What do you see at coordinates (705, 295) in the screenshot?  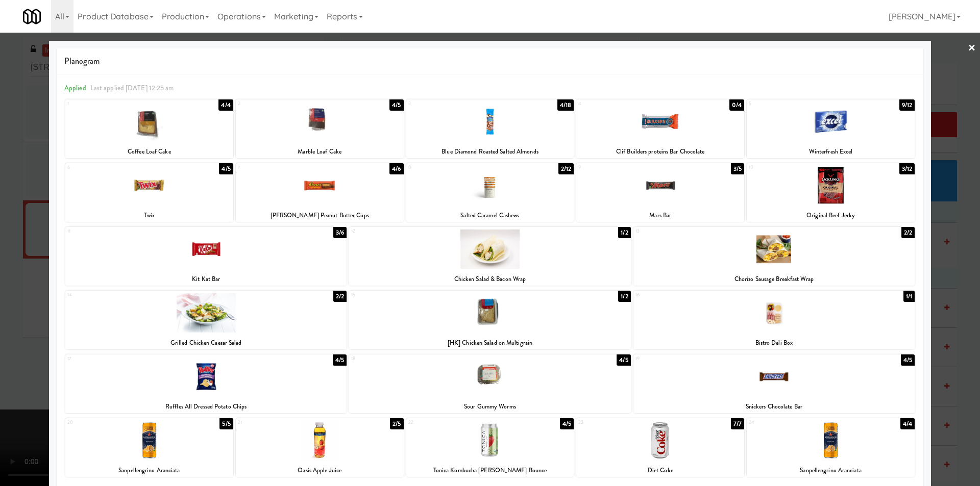 I see `div: 16` at bounding box center [705, 295].